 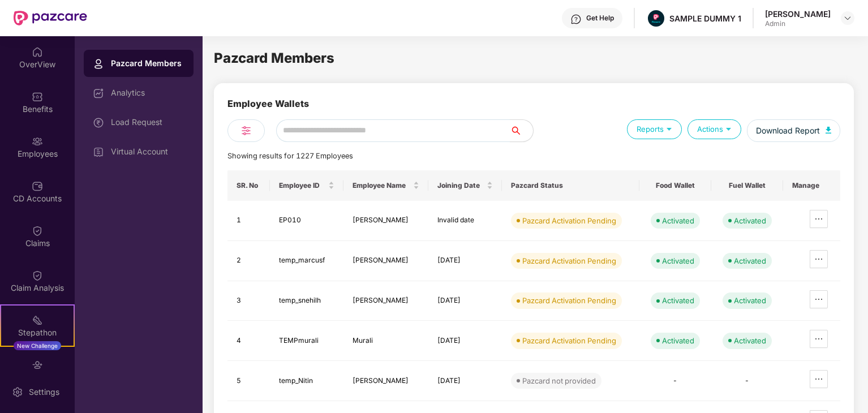 I want to click on div: Admin, so click(x=798, y=24).